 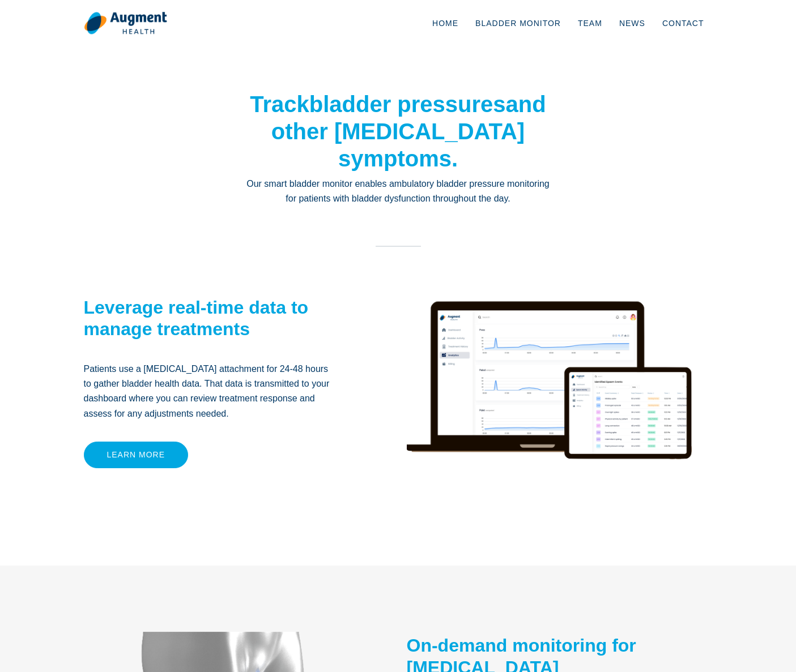 I want to click on img: device render, so click(x=549, y=398).